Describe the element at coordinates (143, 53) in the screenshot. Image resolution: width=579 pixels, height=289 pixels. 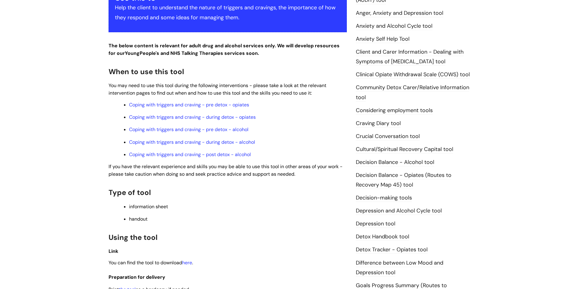
I see `strong: Young` at that location.